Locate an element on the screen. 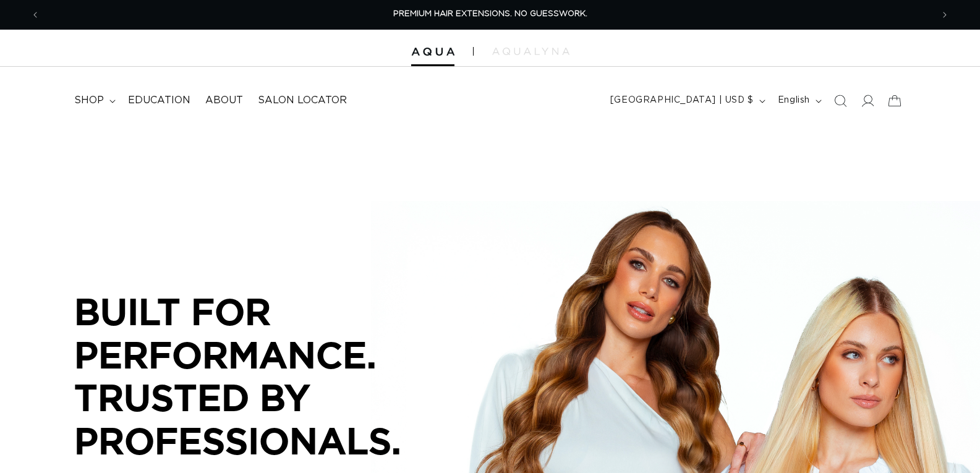 The height and width of the screenshot is (473, 980). span: Salon Locator is located at coordinates (302, 100).